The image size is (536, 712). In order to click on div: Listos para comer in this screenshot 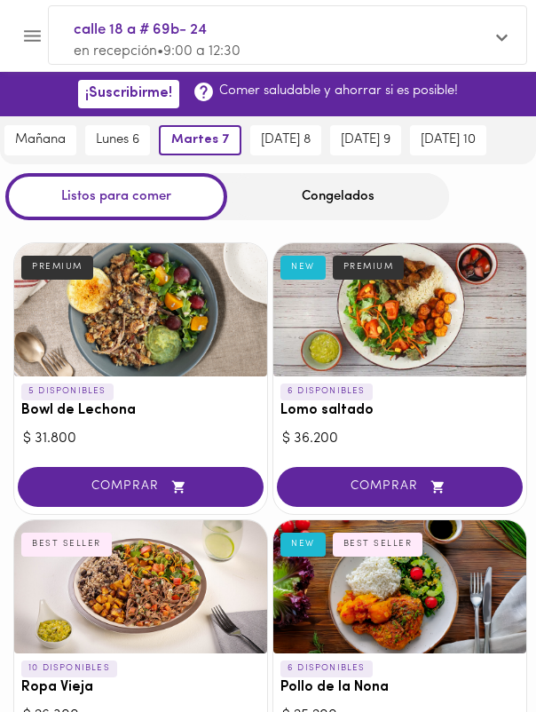, I will do `click(116, 196)`.